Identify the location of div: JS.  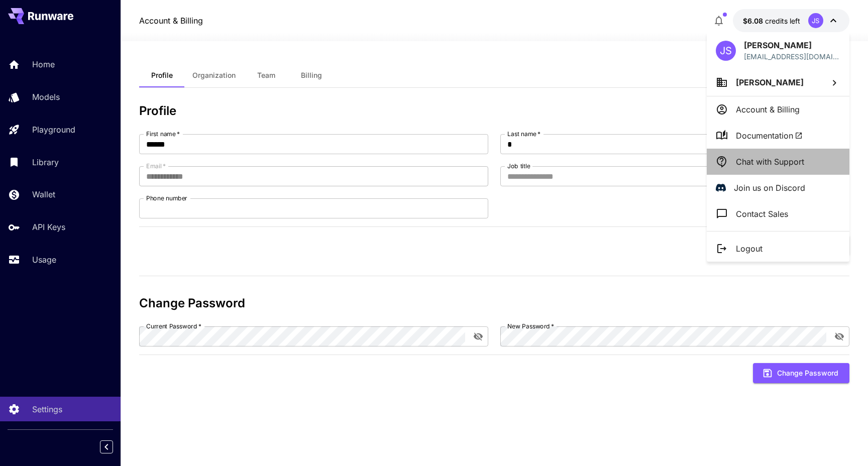
(726, 51).